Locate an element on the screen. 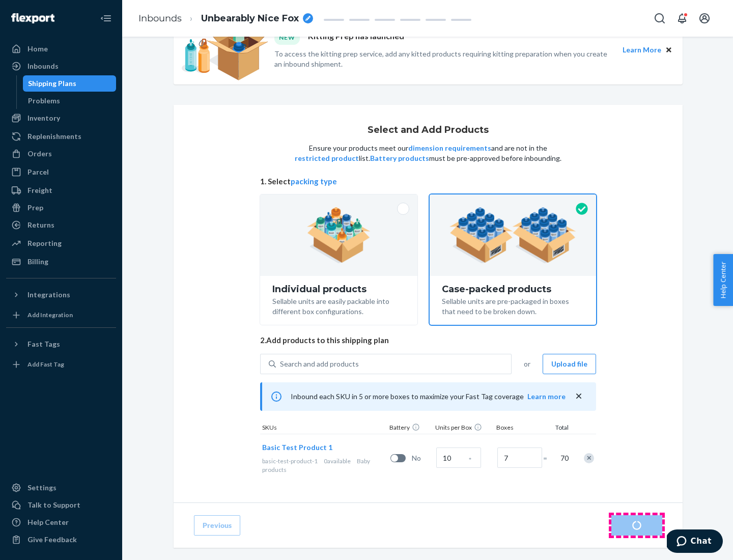 The image size is (733, 560). button: Open account menu is located at coordinates (704, 19).